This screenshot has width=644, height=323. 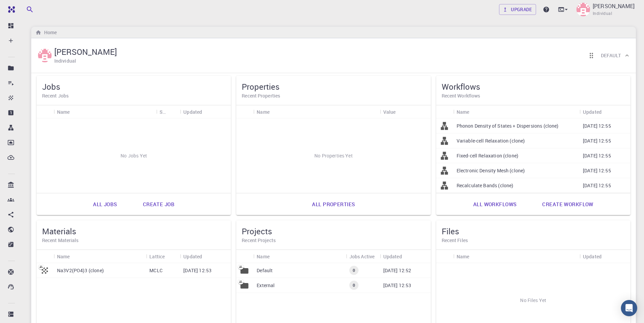 I want to click on h6: Recent Materials, so click(x=134, y=240).